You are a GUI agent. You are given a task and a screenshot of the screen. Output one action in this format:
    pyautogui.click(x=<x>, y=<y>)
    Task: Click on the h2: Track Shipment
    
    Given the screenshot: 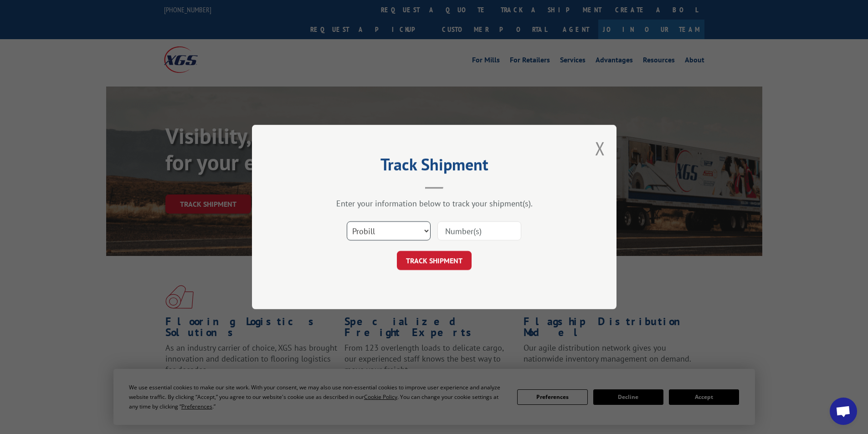 What is the action you would take?
    pyautogui.click(x=434, y=167)
    